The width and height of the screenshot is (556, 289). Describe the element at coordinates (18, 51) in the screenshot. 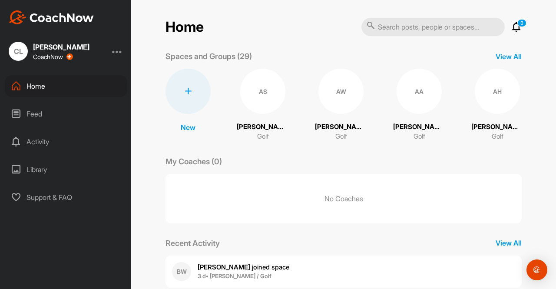

I see `div: CL` at that location.